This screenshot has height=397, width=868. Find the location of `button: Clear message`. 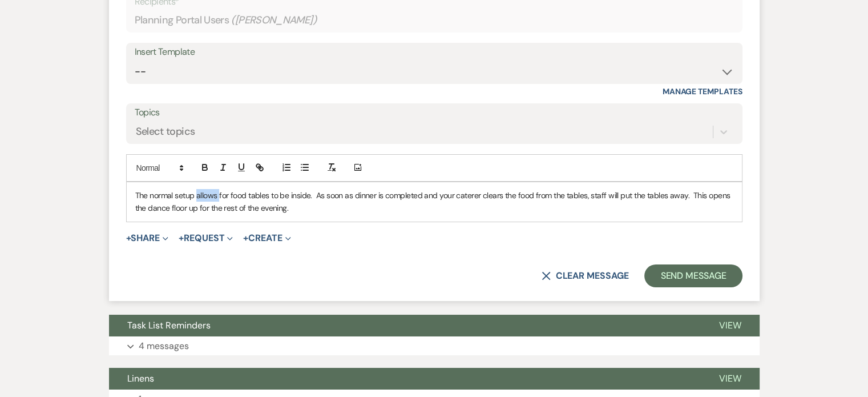

button: Clear message is located at coordinates (585, 276).